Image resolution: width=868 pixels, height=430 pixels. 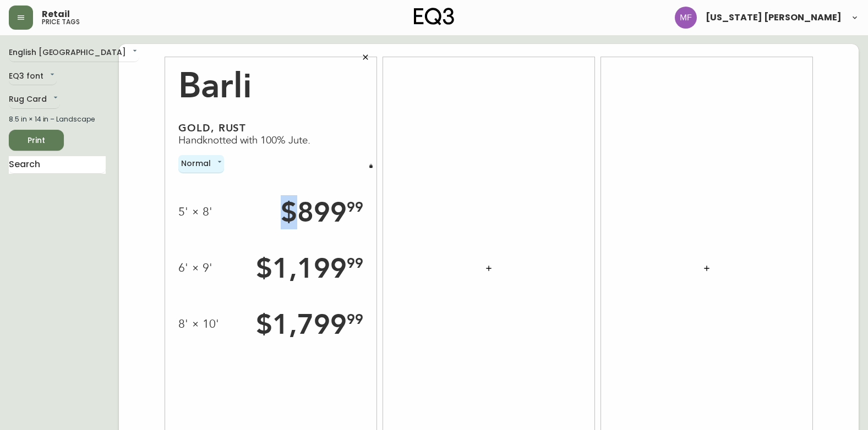 I want to click on div: EQ3 font, so click(x=33, y=77).